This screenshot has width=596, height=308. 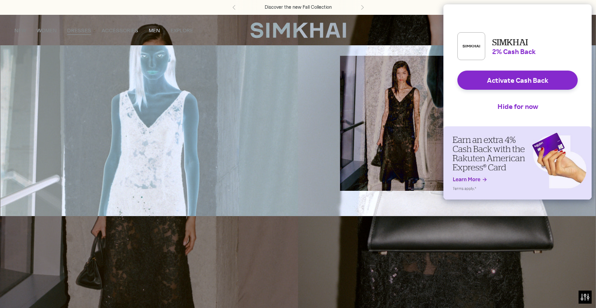 I want to click on a: SIMKHAI, so click(x=298, y=30).